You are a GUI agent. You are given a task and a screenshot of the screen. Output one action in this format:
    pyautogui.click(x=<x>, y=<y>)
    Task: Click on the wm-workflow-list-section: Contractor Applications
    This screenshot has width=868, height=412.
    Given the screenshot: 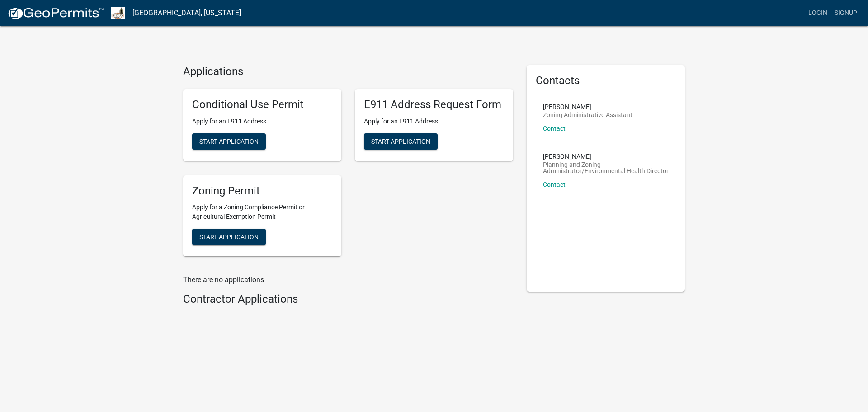 What is the action you would take?
    pyautogui.click(x=348, y=300)
    